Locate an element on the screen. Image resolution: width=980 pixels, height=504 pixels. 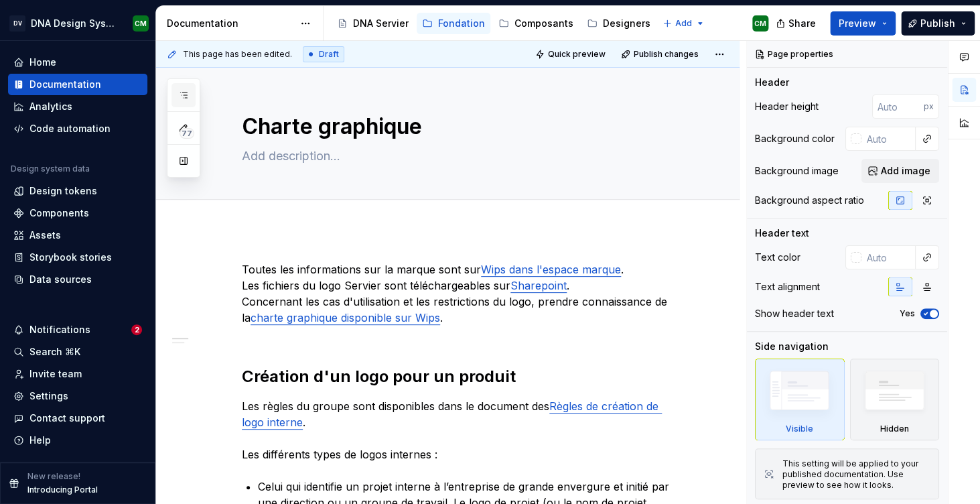
div: Background color is located at coordinates (794, 139).